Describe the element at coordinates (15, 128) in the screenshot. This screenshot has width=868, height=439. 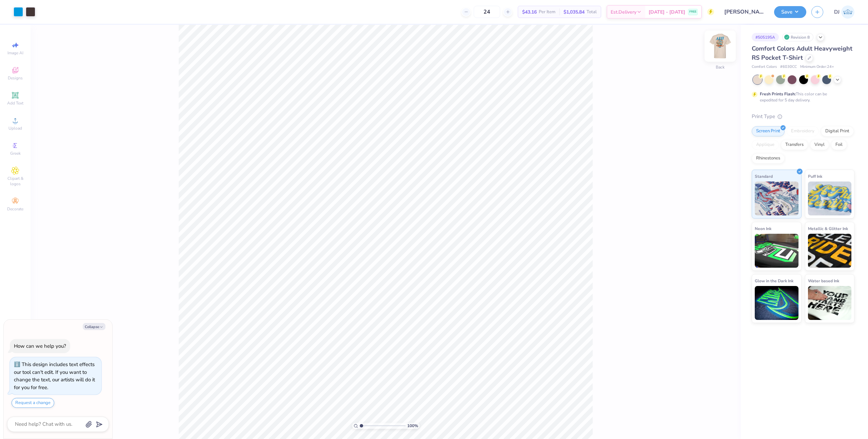
I see `span: Upload` at that location.